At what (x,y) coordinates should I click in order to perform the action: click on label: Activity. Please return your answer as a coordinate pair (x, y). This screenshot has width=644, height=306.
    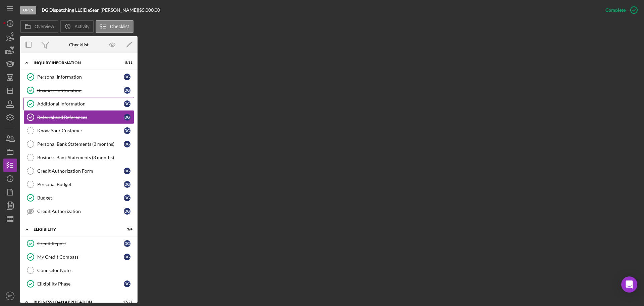
    Looking at the image, I should click on (82, 27).